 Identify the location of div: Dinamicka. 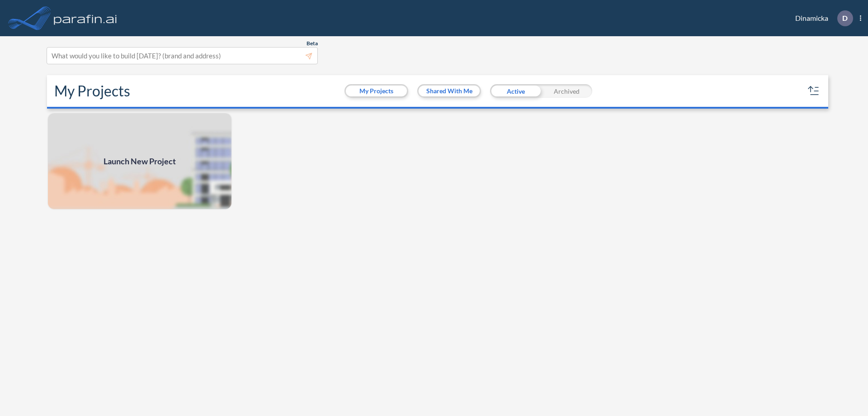
(821, 18).